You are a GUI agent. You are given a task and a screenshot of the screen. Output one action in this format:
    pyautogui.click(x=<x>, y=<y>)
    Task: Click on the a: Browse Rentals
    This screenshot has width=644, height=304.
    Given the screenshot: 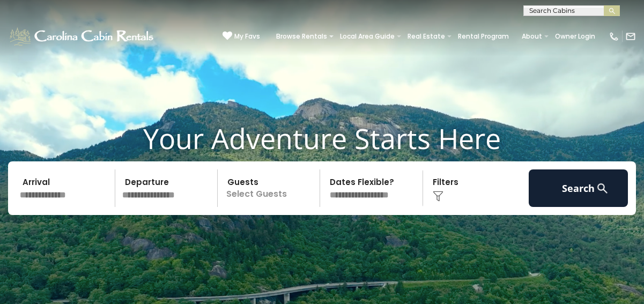 What is the action you would take?
    pyautogui.click(x=302, y=37)
    